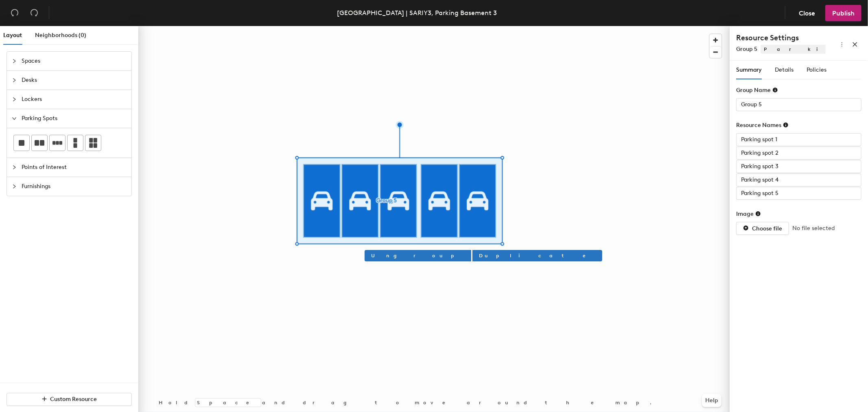 The image size is (868, 412). Describe the element at coordinates (807, 13) in the screenshot. I see `span: Close` at that location.